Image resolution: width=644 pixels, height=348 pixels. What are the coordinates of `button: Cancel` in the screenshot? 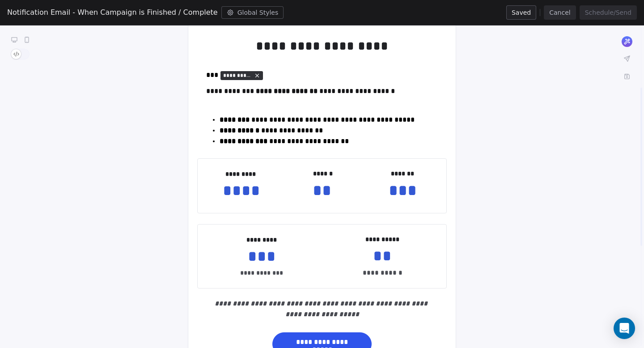 It's located at (559, 13).